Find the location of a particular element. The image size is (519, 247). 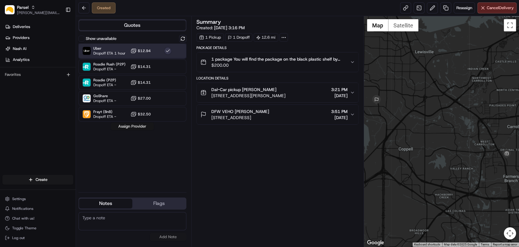

button: Settings is located at coordinates (38, 199).